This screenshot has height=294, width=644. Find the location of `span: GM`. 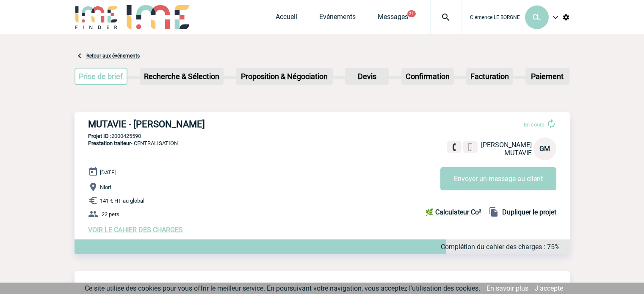

span: GM is located at coordinates (544, 149).